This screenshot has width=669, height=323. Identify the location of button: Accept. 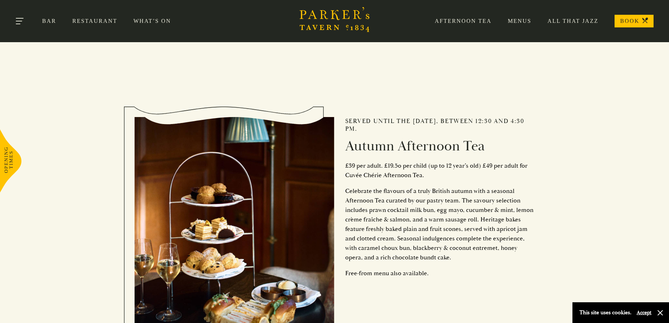
(644, 312).